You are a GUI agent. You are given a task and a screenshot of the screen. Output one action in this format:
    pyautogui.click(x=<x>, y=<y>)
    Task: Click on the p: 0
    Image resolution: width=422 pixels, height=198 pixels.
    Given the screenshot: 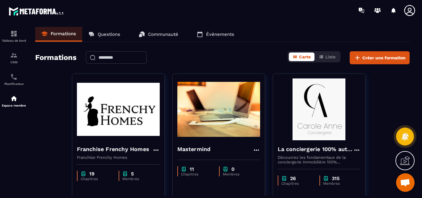 What is the action you would take?
    pyautogui.click(x=233, y=169)
    